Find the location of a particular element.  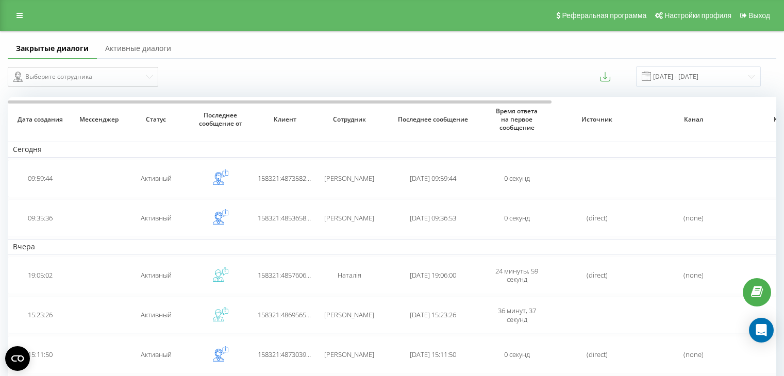

span: Время ответа на первое сообщение is located at coordinates (516, 119).